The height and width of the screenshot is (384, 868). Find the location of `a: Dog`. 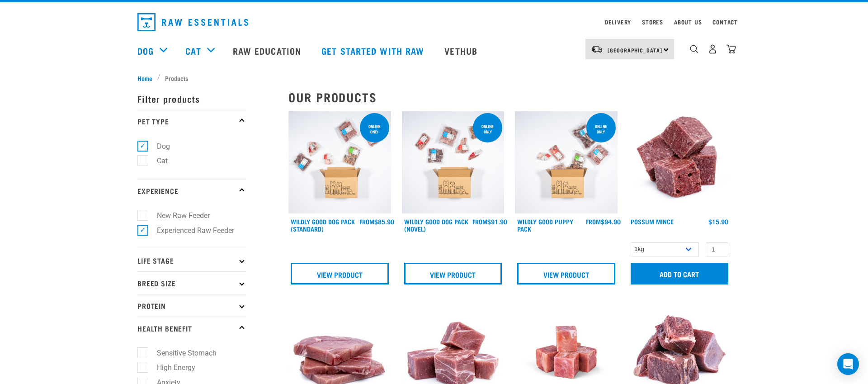

a: Dog is located at coordinates (146, 51).